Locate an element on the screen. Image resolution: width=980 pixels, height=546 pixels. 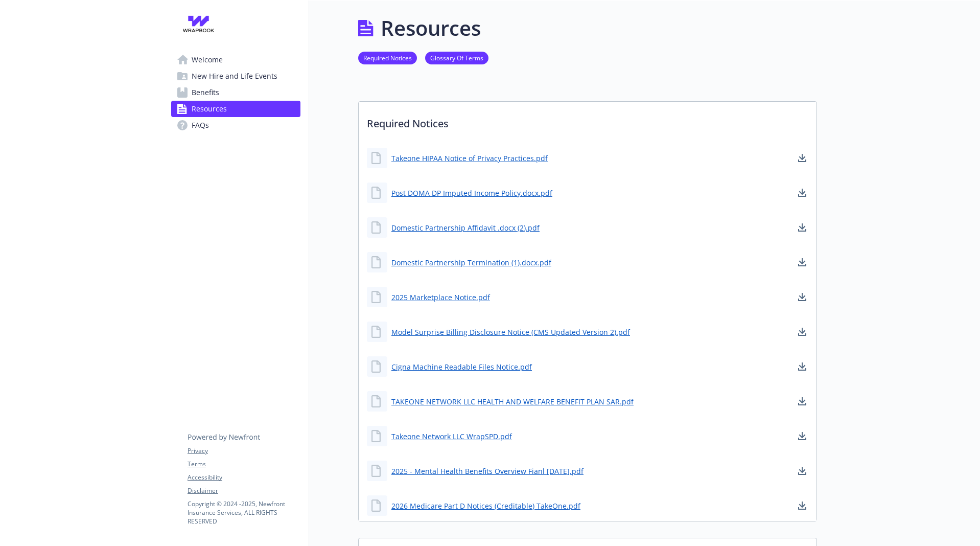
a: Takeone Network LLC WrapSPD.pdf is located at coordinates (452, 436).